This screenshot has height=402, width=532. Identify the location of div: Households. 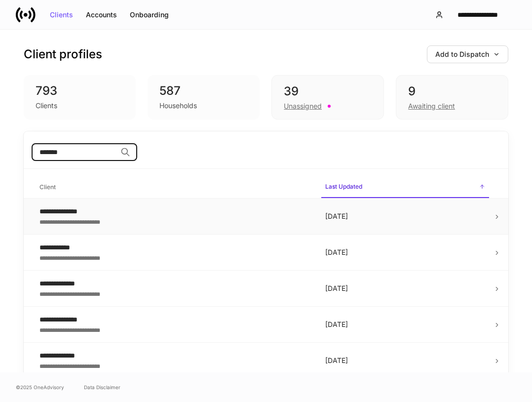
(178, 106).